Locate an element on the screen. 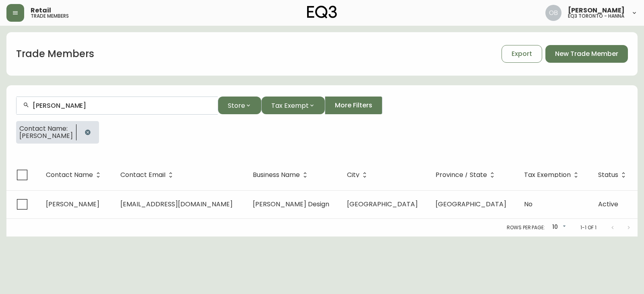 This screenshot has width=644, height=294. span: Retail is located at coordinates (41, 11).